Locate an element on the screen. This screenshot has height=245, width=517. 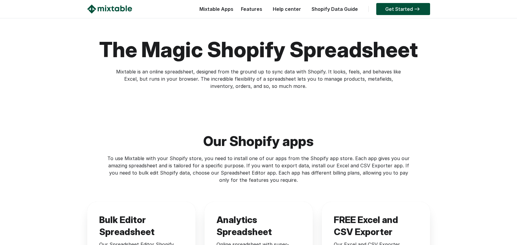
h3: Analytics Spreadsheet is located at coordinates (256, 224).